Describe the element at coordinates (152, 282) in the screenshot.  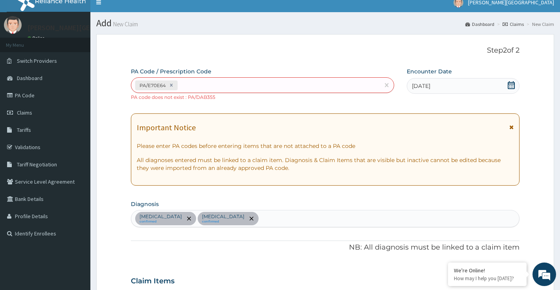
I see `h3: Claim Items` at that location.